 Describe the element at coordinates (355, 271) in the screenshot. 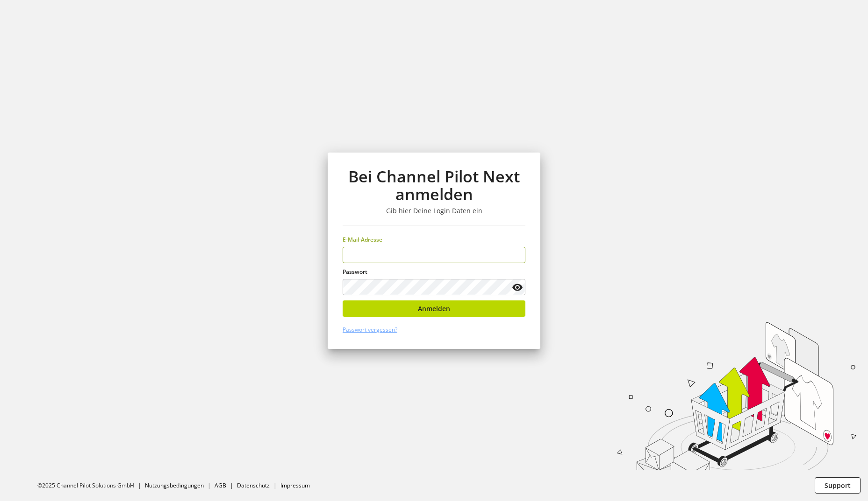

I see `span: Passwort` at that location.